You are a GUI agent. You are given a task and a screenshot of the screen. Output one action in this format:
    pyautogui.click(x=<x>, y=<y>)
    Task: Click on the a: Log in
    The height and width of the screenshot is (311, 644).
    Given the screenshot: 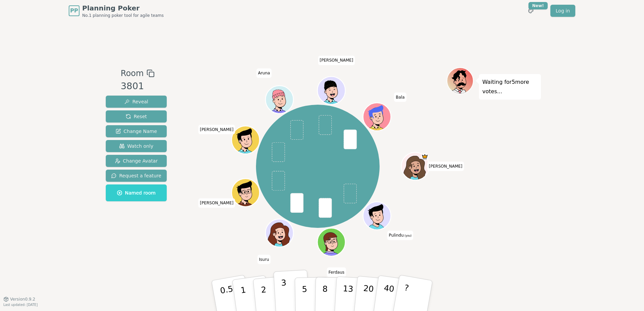 What is the action you would take?
    pyautogui.click(x=563, y=11)
    